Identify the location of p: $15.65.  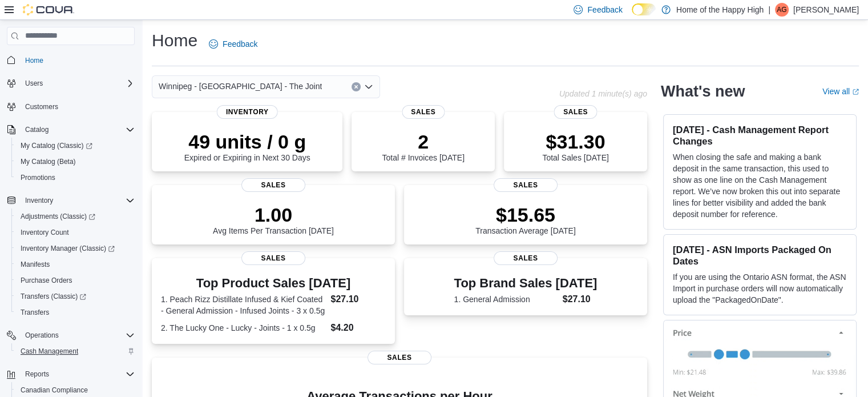
(526, 214).